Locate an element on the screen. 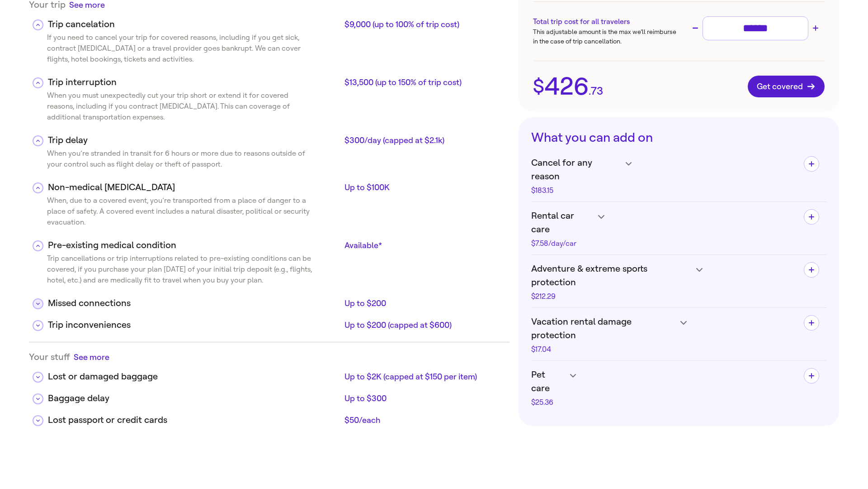  div: $13,500 (up to 150% of trip cost) is located at coordinates (423, 83).